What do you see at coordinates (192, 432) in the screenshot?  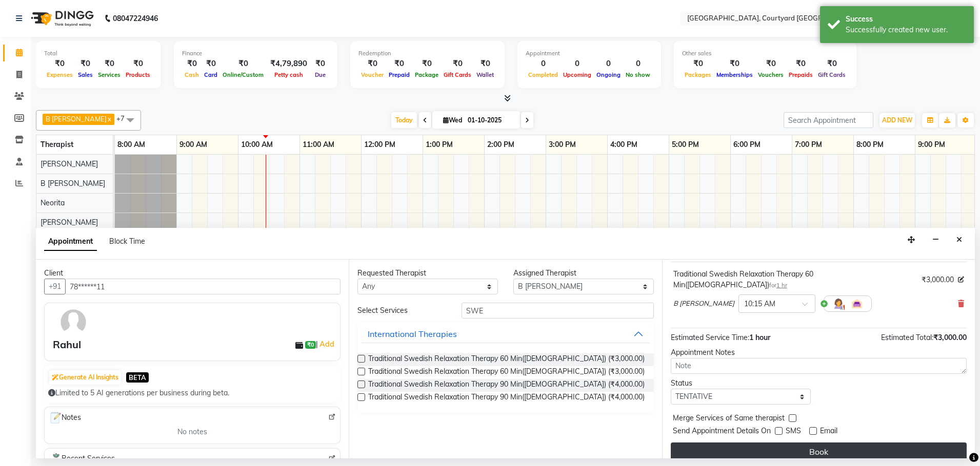 I see `span: No notes` at bounding box center [192, 432].